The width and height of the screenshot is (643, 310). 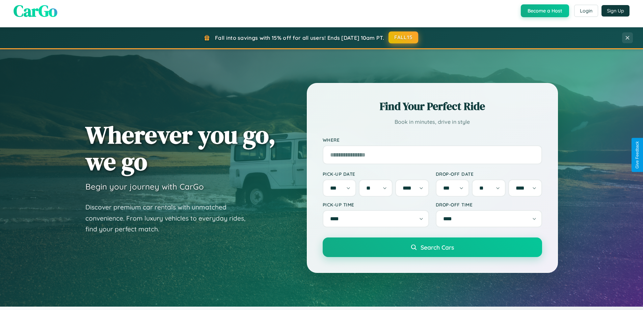 I want to click on label: Pick-up Time, so click(x=376, y=205).